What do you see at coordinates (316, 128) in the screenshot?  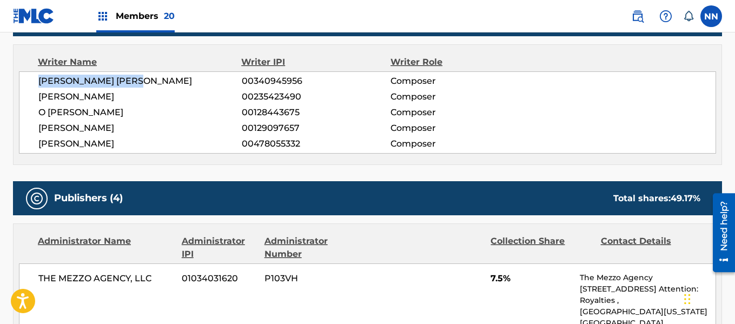 I see `span: 00129097657` at bounding box center [316, 128].